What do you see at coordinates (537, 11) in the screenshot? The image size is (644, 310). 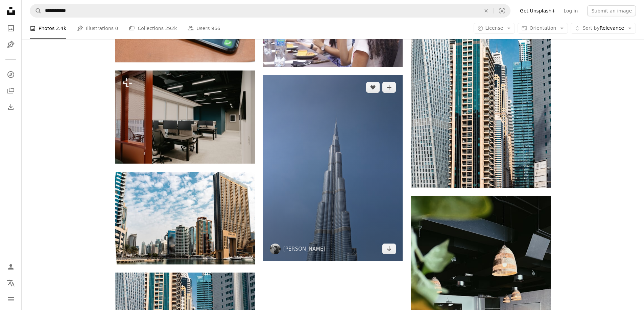 I see `a: Get Unsplash+` at bounding box center [537, 11].